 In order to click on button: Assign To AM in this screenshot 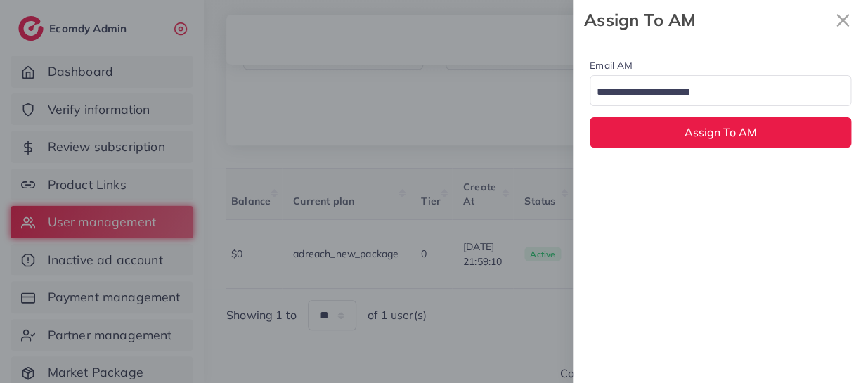, I will do `click(720, 132)`.